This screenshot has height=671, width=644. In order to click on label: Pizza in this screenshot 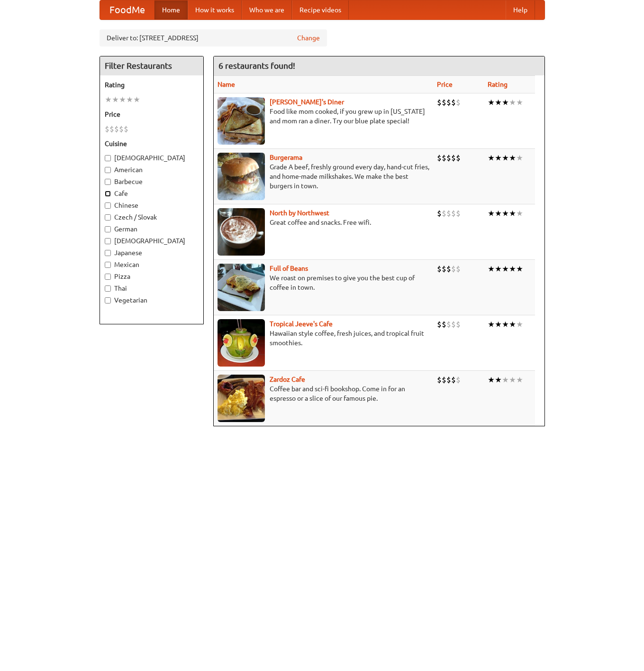, I will do `click(152, 276)`.